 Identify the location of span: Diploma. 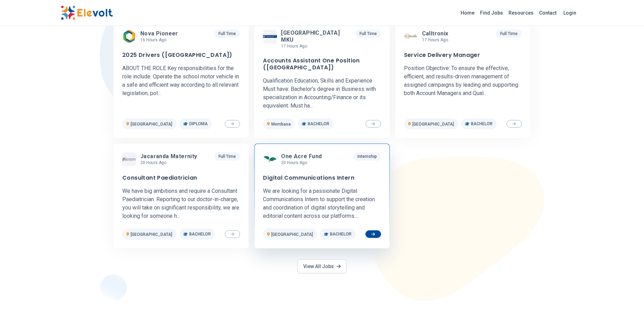
(198, 124).